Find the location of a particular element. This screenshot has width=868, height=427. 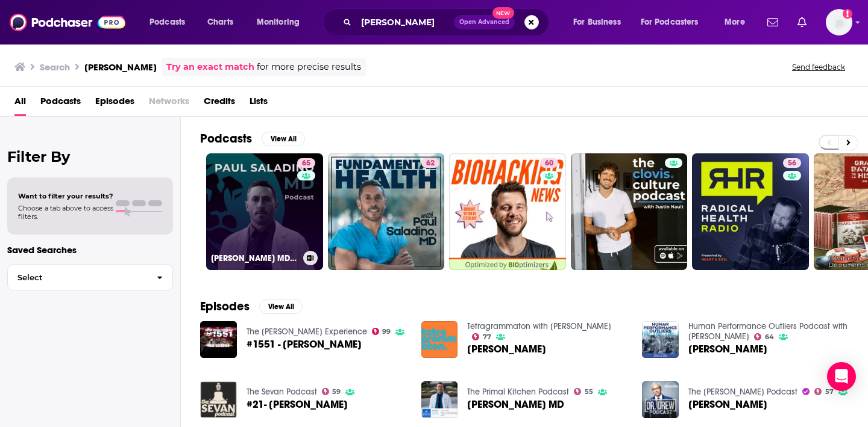

img: User Profile is located at coordinates (839, 22).